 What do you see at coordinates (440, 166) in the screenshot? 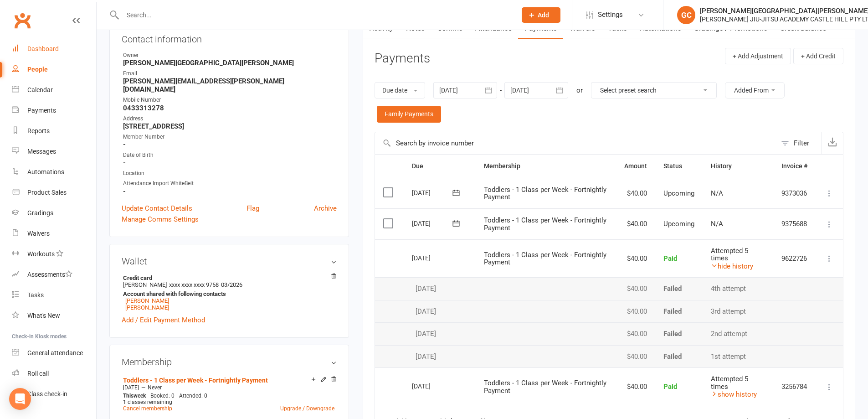
I see `th: Due` at bounding box center [440, 166].